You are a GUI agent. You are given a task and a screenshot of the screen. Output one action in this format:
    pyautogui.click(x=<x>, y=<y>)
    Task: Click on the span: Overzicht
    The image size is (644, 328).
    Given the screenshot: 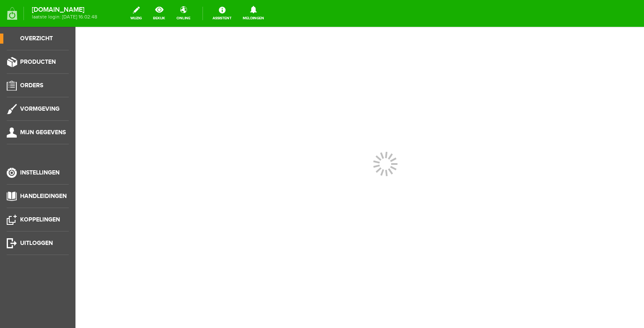 What is the action you would take?
    pyautogui.click(x=36, y=38)
    